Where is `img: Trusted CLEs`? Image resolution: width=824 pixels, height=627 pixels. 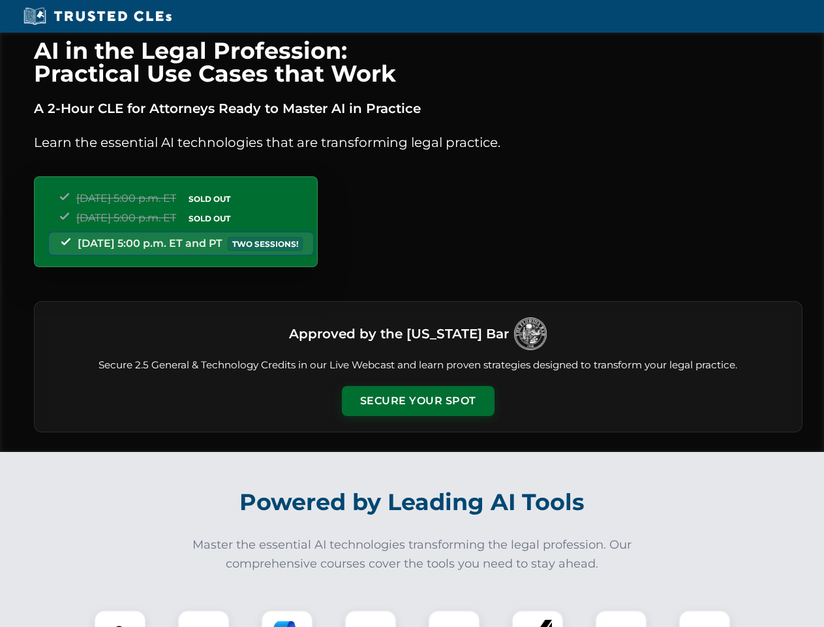
img: Trusted CLEs is located at coordinates (97, 16).